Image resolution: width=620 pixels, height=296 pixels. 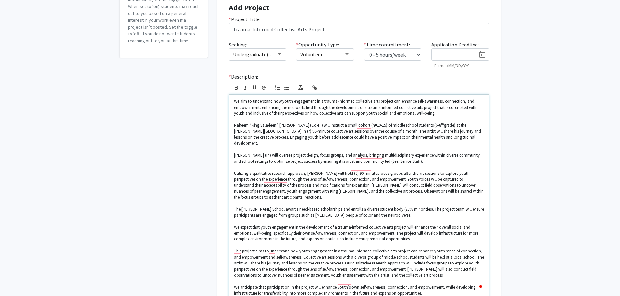 I want to click on p: This project aims to understand how youth engagement in a trauma-informed collective arts project..., so click(x=359, y=263).